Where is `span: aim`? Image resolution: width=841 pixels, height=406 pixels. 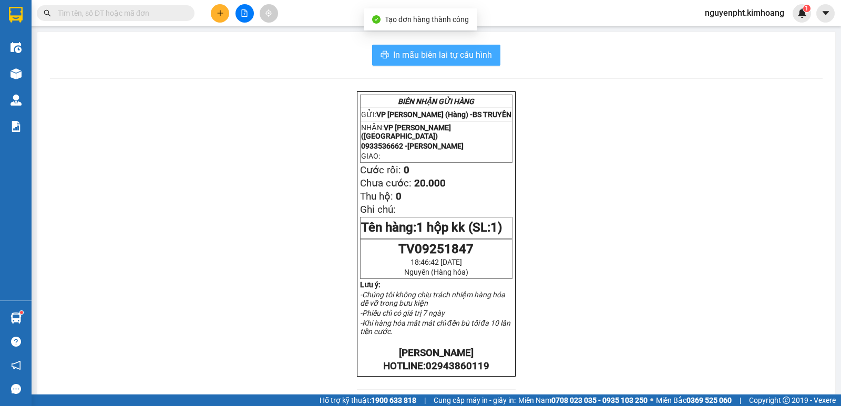 span: aim is located at coordinates (269, 13).